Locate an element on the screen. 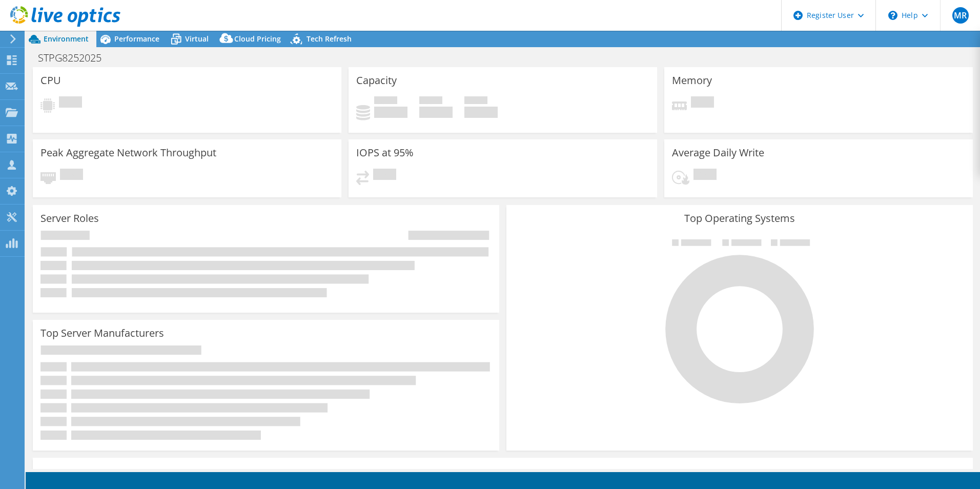 This screenshot has height=489, width=980. h3: Top Server Manufacturers is located at coordinates (102, 333).